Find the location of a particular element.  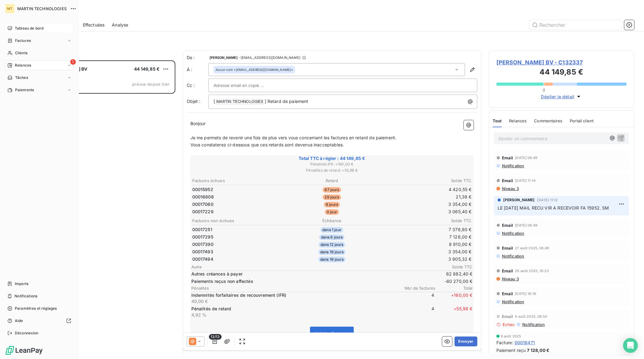

span: 9 août 2025, 08:50 is located at coordinates (531, 316).